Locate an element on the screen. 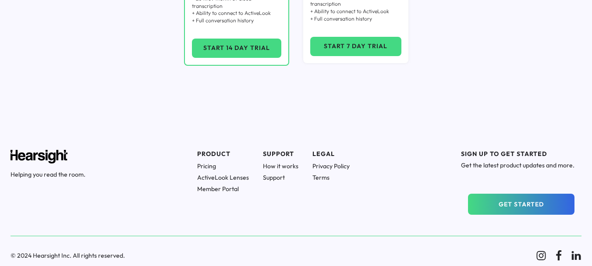 Image resolution: width=592 pixels, height=266 pixels. h1: Support is located at coordinates (280, 177).